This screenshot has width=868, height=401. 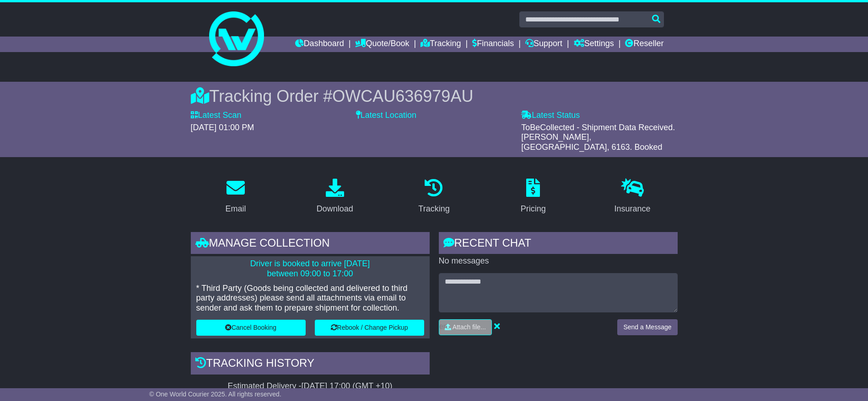 What do you see at coordinates (544, 45) in the screenshot?
I see `a: Support` at bounding box center [544, 45].